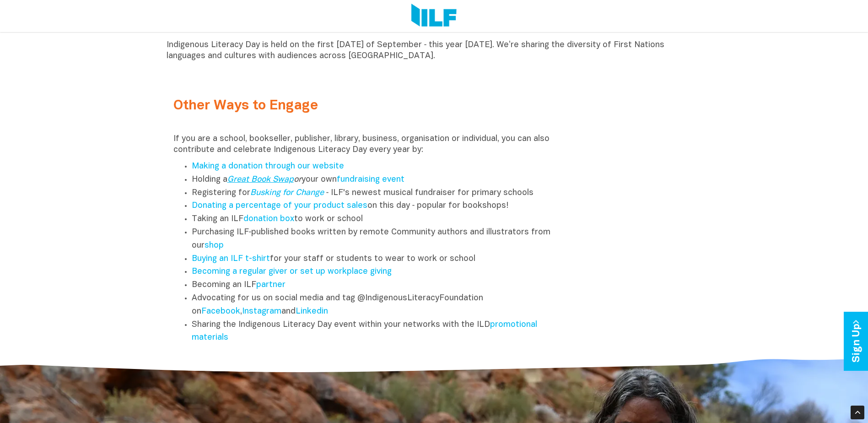 The width and height of the screenshot is (868, 423). Describe the element at coordinates (292, 271) in the screenshot. I see `a: Becoming a regular giver or set up workplace giving` at that location.